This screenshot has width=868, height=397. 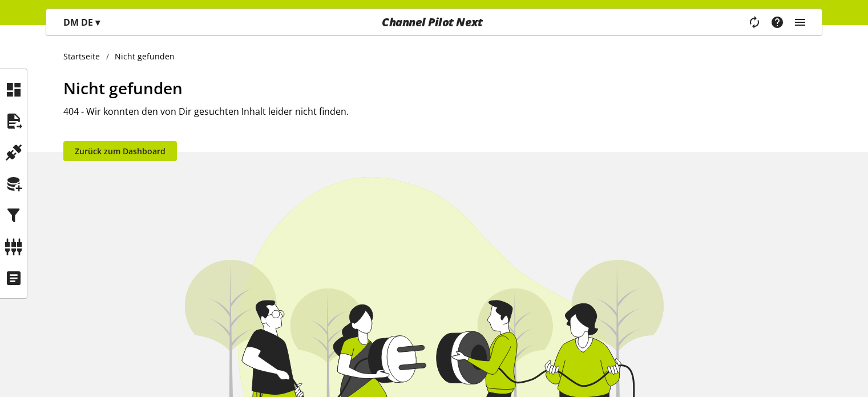 What do you see at coordinates (119, 151) in the screenshot?
I see `a: Zurück zum Dashboard` at bounding box center [119, 151].